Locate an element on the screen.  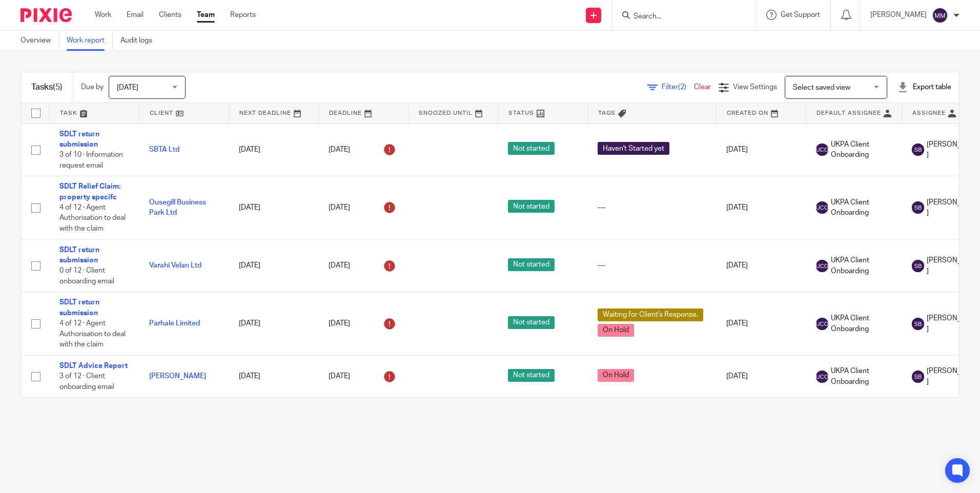
a: Audit logs is located at coordinates (140, 40).